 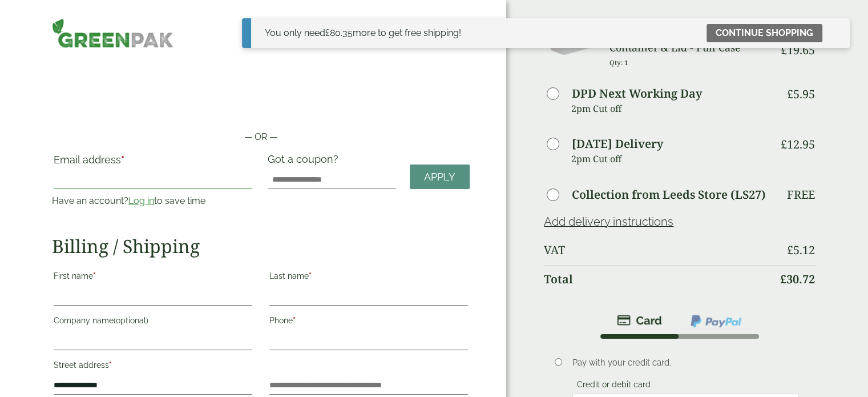 What do you see at coordinates (609, 222) in the screenshot?
I see `a: Add delivery instructions` at bounding box center [609, 222].